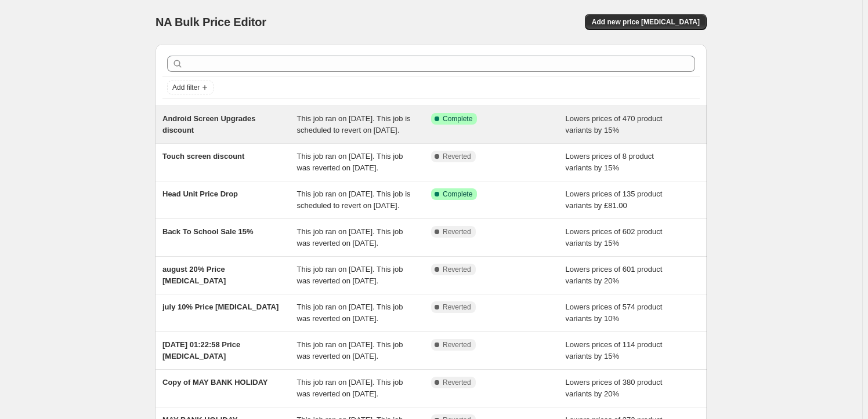 Image resolution: width=868 pixels, height=419 pixels. I want to click on span: Android Screen Upgrades discount, so click(209, 124).